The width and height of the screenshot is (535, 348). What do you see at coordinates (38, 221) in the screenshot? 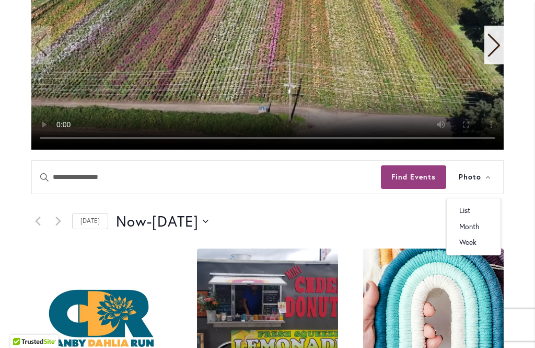
I see `a: Previous Events` at bounding box center [38, 221].